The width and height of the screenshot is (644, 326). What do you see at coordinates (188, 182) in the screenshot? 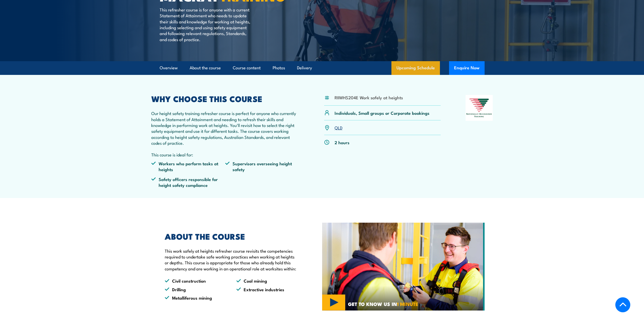
I see `li: Safety officers responsible for height safety compliance` at bounding box center [188, 182].